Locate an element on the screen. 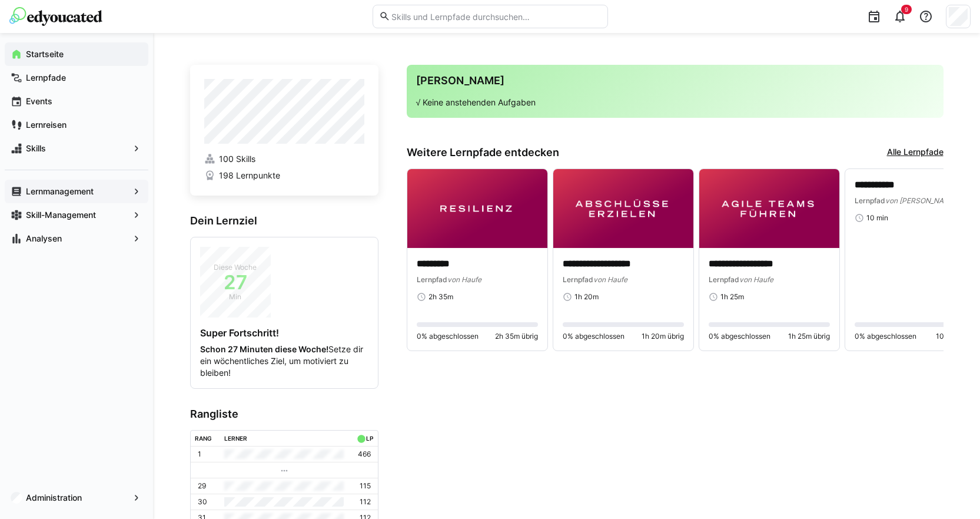  p: 29 is located at coordinates (202, 486).